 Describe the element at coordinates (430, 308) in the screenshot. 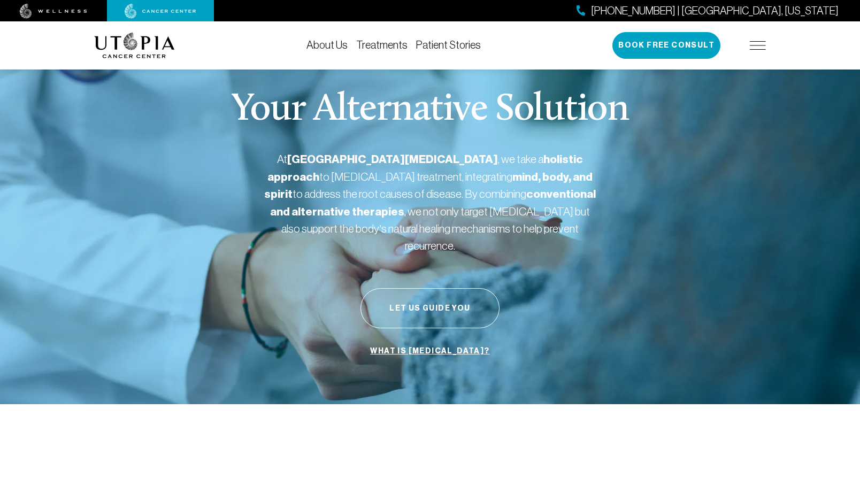

I see `button: Let Us Guide You` at that location.